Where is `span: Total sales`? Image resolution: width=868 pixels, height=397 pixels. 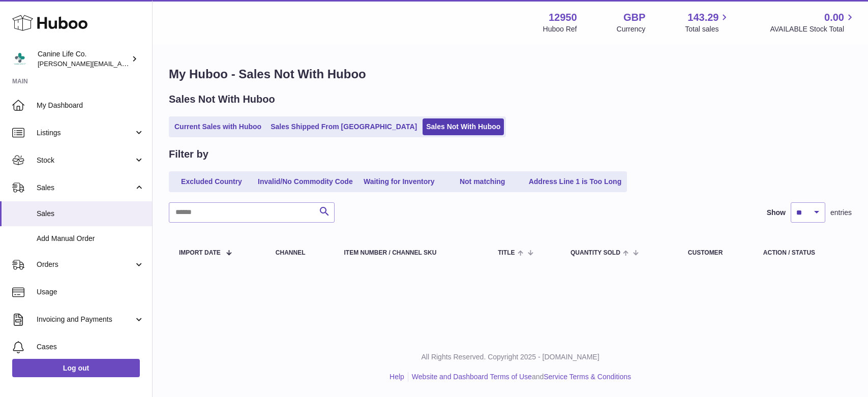
span: Total sales is located at coordinates (708, 29).